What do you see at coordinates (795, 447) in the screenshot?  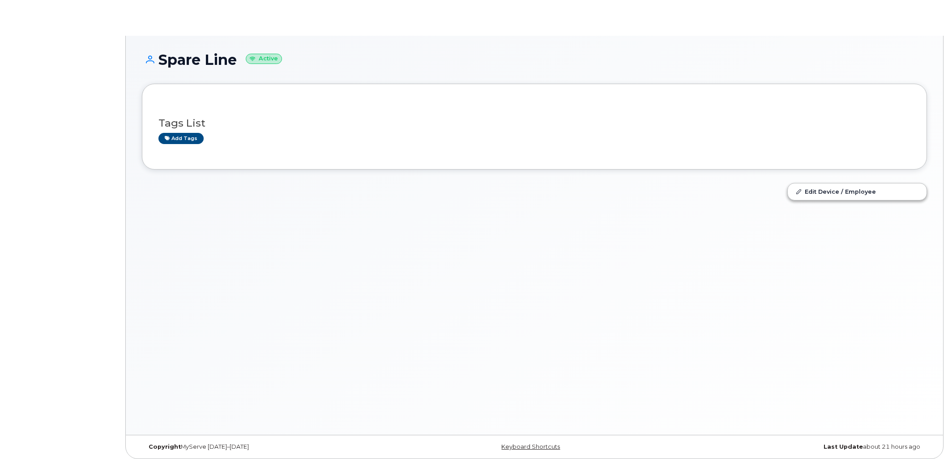 I see `div: about 21 hours ago` at bounding box center [795, 447].